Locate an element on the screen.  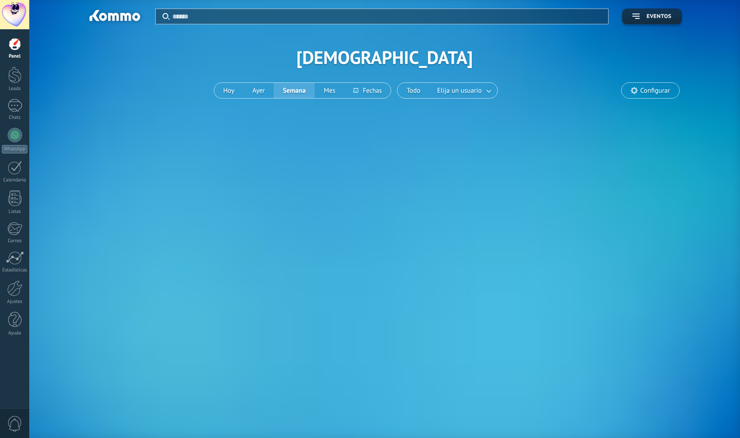
span: Configurar is located at coordinates (655, 90).